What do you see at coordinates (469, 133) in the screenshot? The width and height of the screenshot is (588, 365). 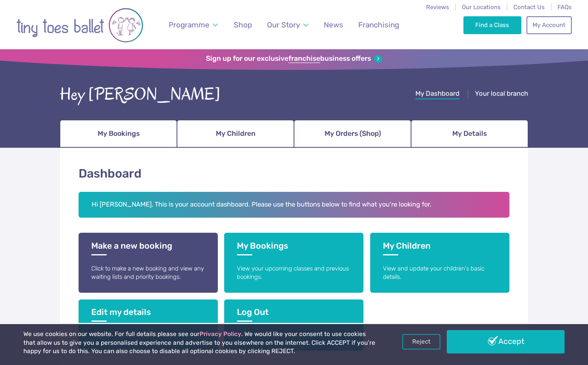 I see `span: My Details` at bounding box center [469, 133].